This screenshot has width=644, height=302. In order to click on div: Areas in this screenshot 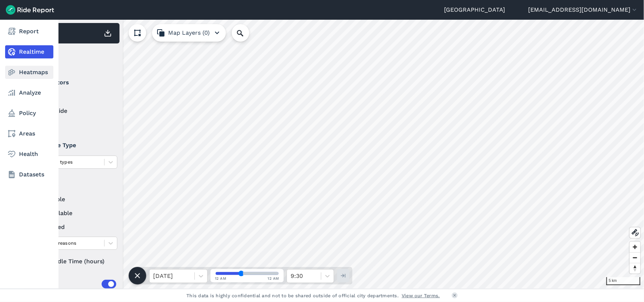, I will do `click(78, 284)`.